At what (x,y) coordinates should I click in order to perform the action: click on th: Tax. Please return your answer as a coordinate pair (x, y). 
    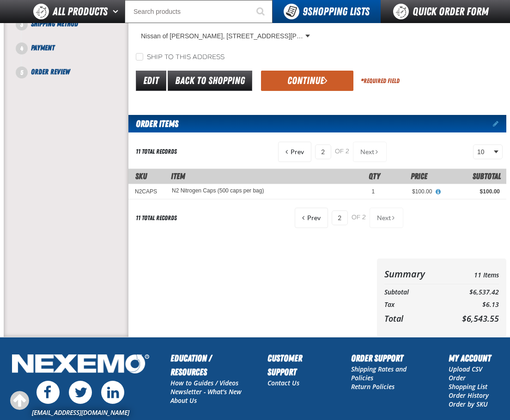
    Looking at the image, I should click on (414, 305).